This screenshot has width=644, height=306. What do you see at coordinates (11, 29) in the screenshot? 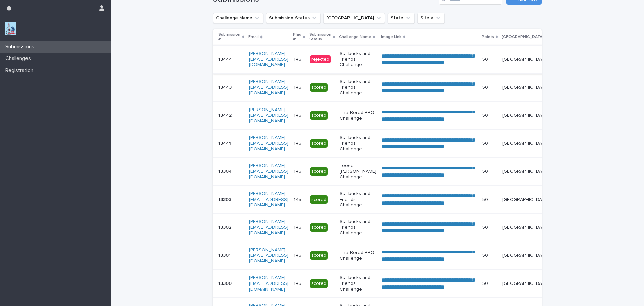
I see `img: jxsLJbdS1eYBI7rVAS4p` at bounding box center [11, 29].